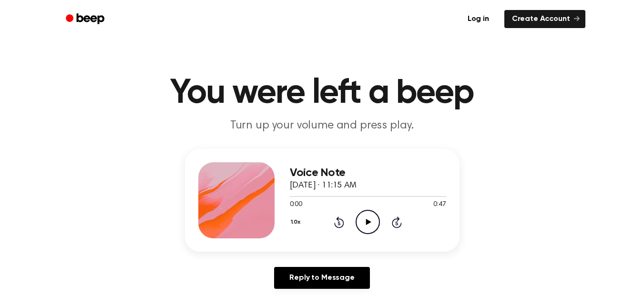  Describe the element at coordinates (322, 126) in the screenshot. I see `p: Turn up your volume and press play.` at that location.